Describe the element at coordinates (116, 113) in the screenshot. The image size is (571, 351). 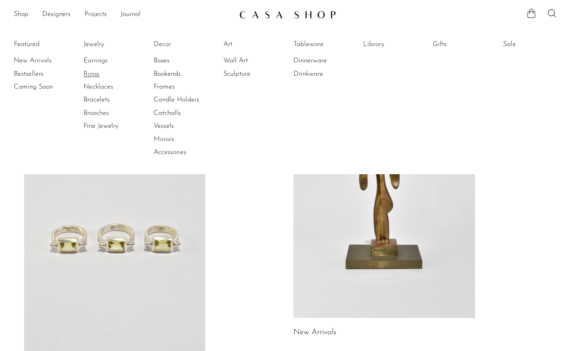
I see `a: Brooches` at that location.